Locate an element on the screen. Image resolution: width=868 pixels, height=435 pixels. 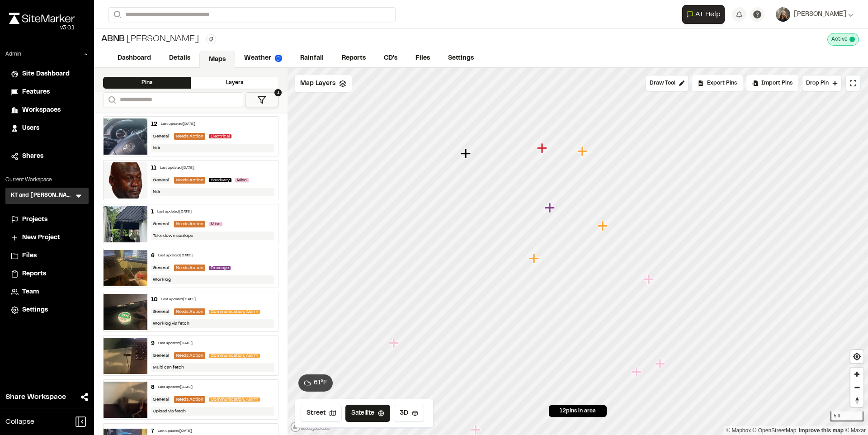
div: No pins available to export is located at coordinates (718, 83).